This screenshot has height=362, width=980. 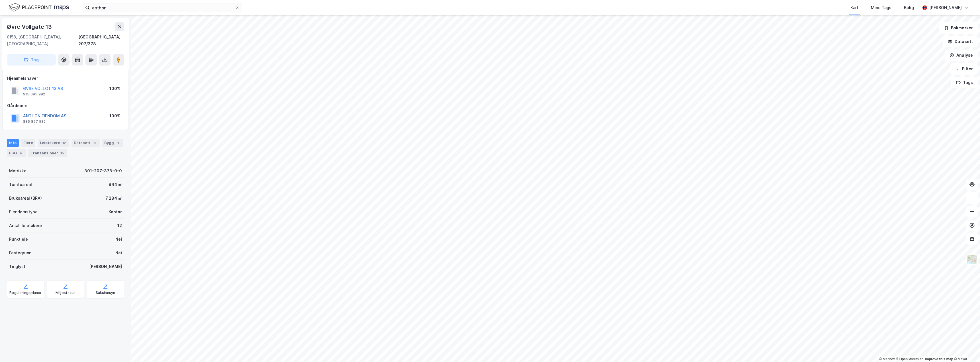 What do you see at coordinates (881, 7) in the screenshot?
I see `div: Mine Tags` at bounding box center [881, 7].